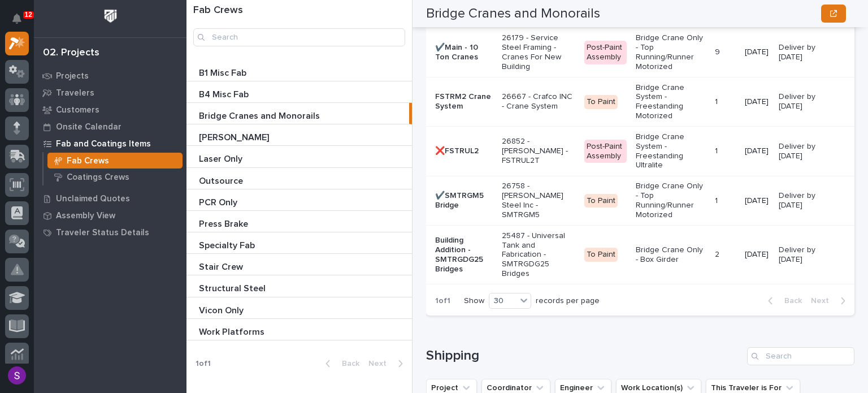 The height and width of the screenshot is (393, 868). Describe the element at coordinates (640, 255) in the screenshot. I see `tr: Building Addition - SMTRGDG25 Bridges25487 - Universal Tank and Fabrication - SMTRGDG25 BridgesTo...` at that location.